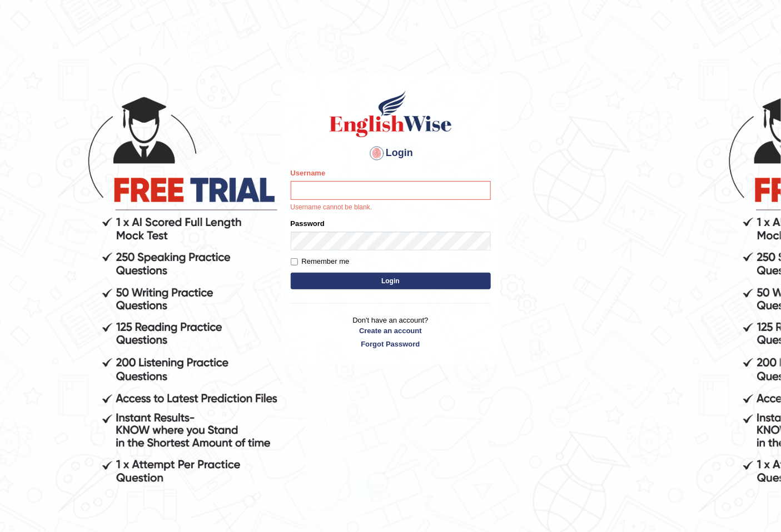 Image resolution: width=781 pixels, height=532 pixels. What do you see at coordinates (294, 262) in the screenshot?
I see `input: Remember me` at bounding box center [294, 262].